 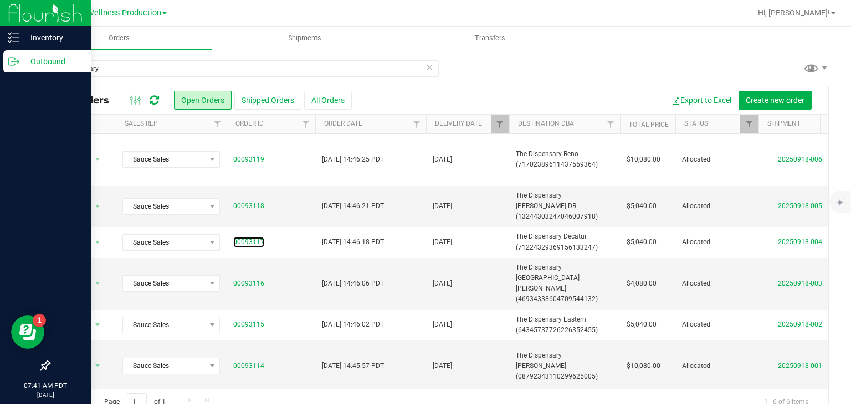 What do you see at coordinates (546, 124) in the screenshot?
I see `a: Destination DBA` at bounding box center [546, 124].